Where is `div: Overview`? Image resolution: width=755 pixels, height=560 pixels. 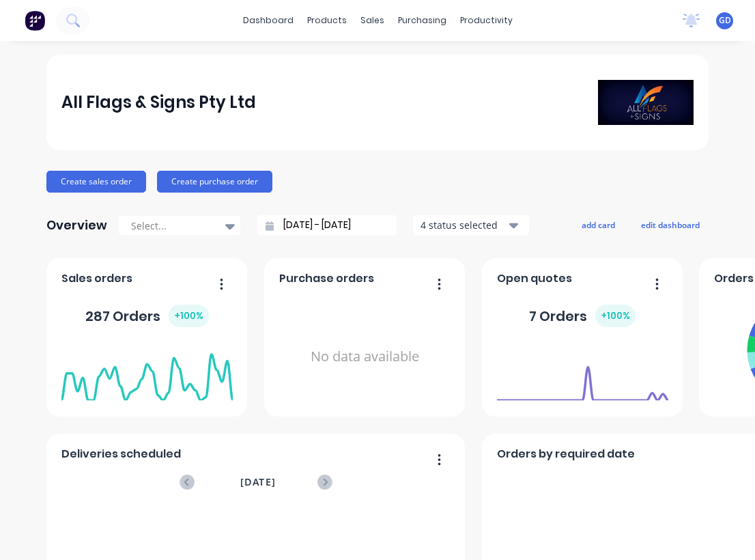 div: Overview is located at coordinates (76, 225).